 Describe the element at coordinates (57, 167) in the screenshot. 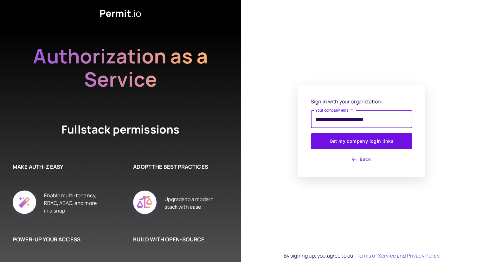

I see `h6: MAKE AUTH-Z EASY` at that location.